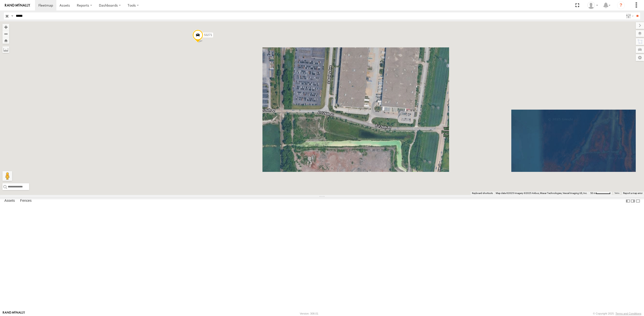  Describe the element at coordinates (628, 201) in the screenshot. I see `label: Dock Summary Table to the Left` at that location.